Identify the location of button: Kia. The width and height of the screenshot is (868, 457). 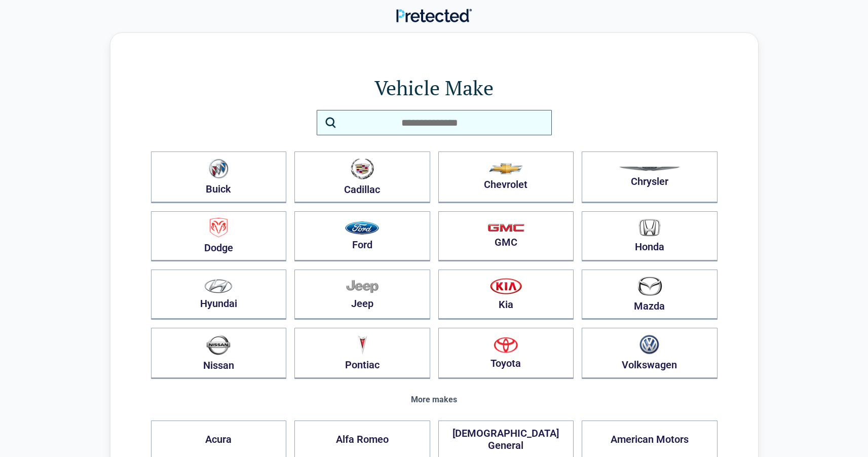
(506, 295).